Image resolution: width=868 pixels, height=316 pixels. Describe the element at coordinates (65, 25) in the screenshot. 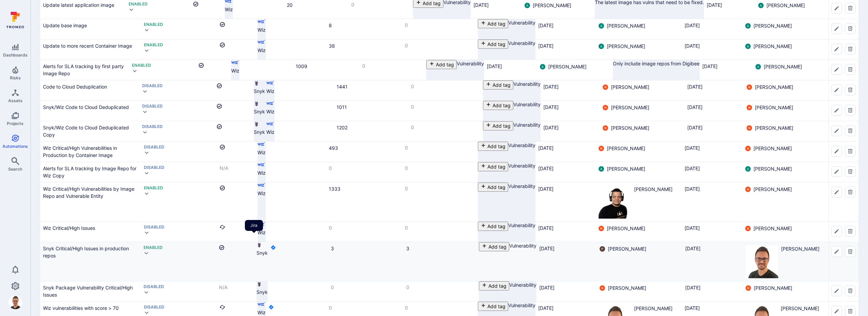

I see `a: Update base image` at that location.